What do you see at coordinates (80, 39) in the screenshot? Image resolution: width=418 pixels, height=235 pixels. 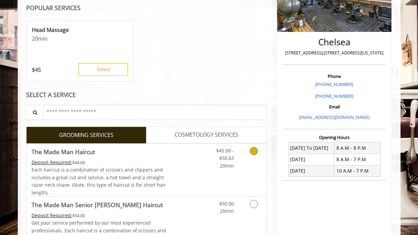 I see `p: 20` at bounding box center [80, 39].